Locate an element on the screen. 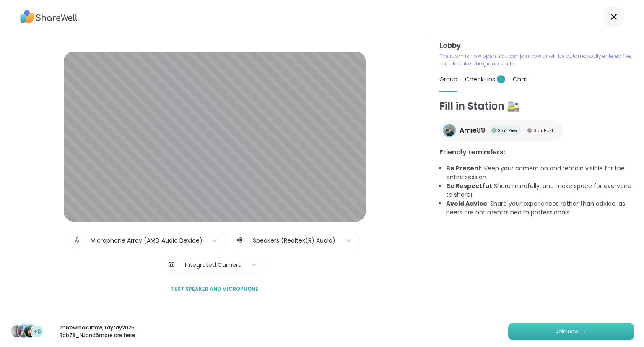 The height and width of the screenshot is (347, 644). span: 1 is located at coordinates (501, 79).